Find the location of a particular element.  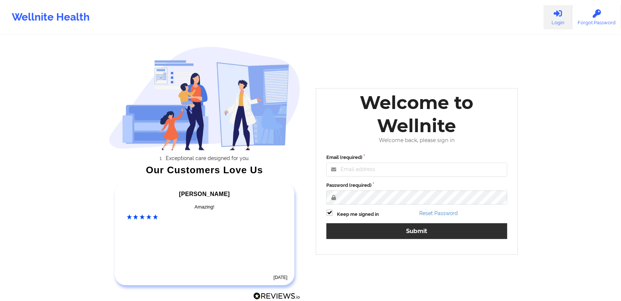

div: Welcome back, please sign in is located at coordinates (416, 140).